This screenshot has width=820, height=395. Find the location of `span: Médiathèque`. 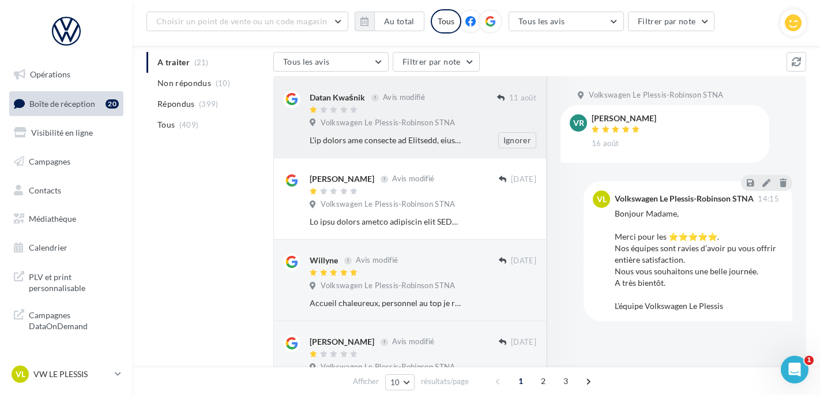

span: Médiathèque is located at coordinates (52, 218).